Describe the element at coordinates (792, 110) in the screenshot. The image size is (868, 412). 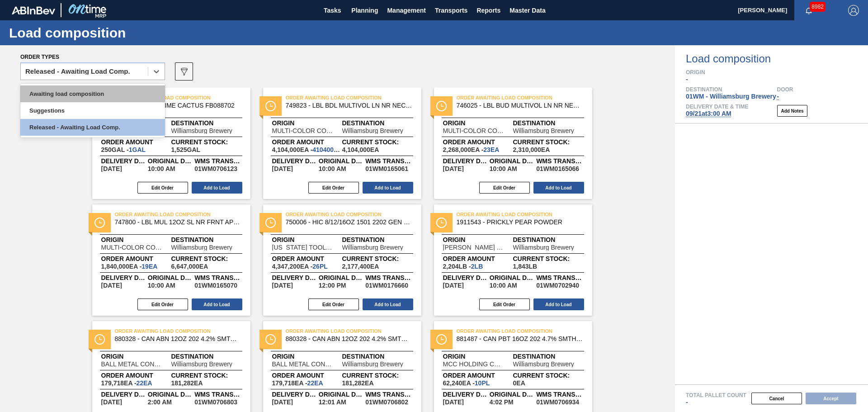
I see `button: Add Notes` at that location.